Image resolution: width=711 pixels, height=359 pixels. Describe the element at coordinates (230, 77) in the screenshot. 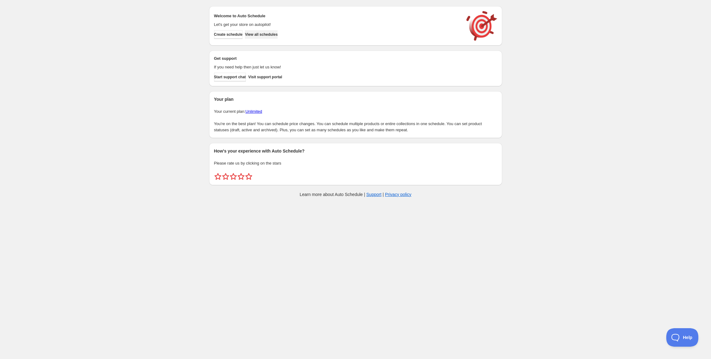

I see `a: Start support chat` at that location.